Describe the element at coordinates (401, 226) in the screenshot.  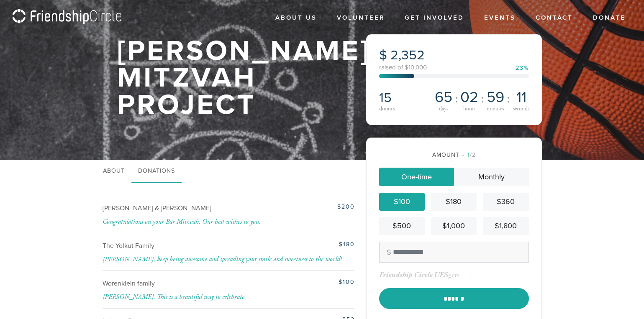
I see `a: $500` at that location.